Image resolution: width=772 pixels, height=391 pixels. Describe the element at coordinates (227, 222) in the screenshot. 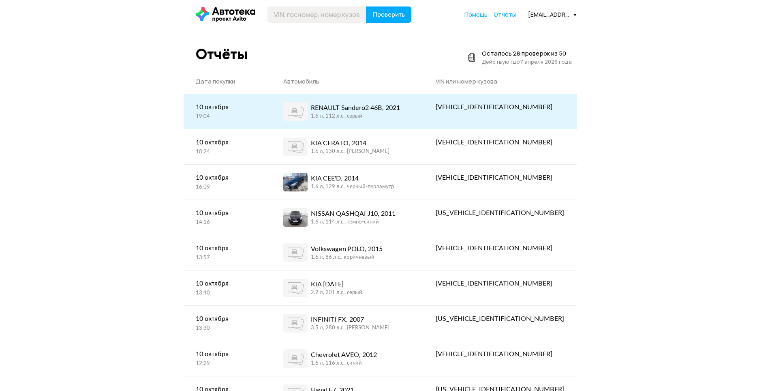

I see `div: 14:16` at that location.